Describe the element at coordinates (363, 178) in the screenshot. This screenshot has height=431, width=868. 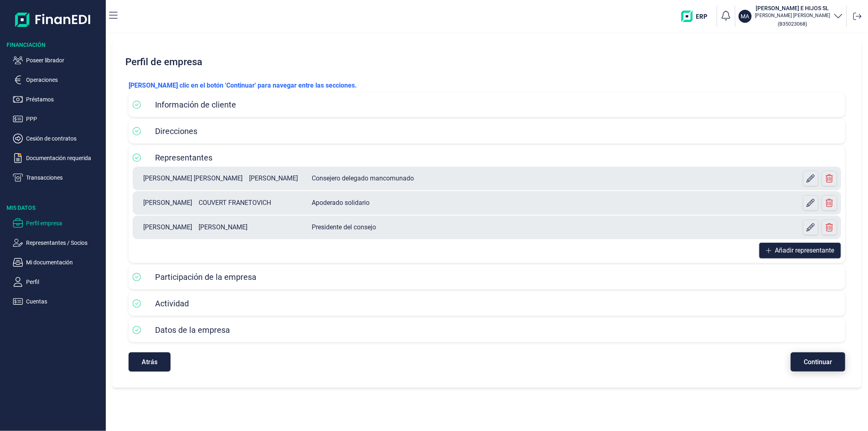
I see `div: Consejero delegado mancomunado` at that location.